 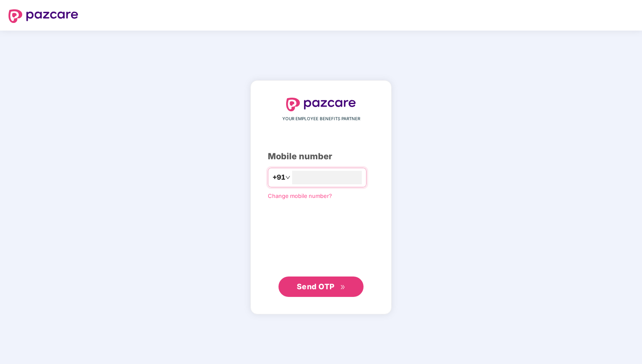 What do you see at coordinates (279, 177) in the screenshot?
I see `span: +91` at bounding box center [279, 177].